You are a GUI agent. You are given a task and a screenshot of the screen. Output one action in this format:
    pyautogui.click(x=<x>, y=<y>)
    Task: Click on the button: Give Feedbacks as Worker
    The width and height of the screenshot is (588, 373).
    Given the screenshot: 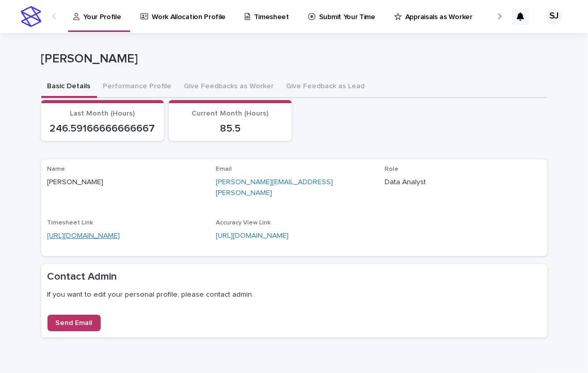 What is the action you would take?
    pyautogui.click(x=229, y=87)
    